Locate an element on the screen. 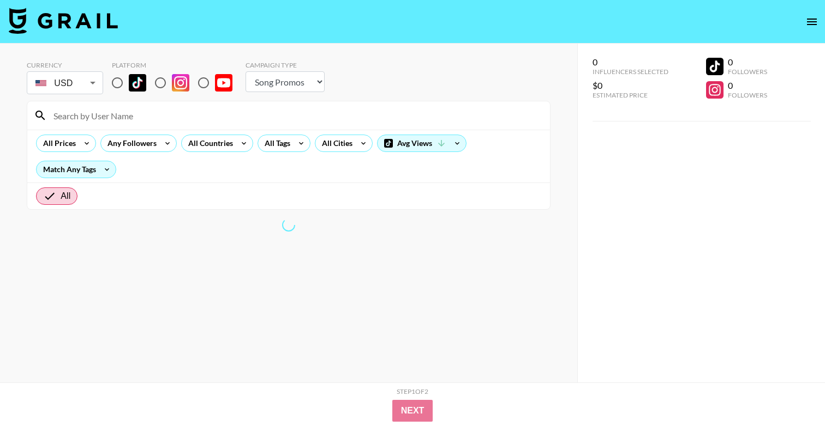 The width and height of the screenshot is (825, 426). div: Campaign Type is located at coordinates (285, 65).